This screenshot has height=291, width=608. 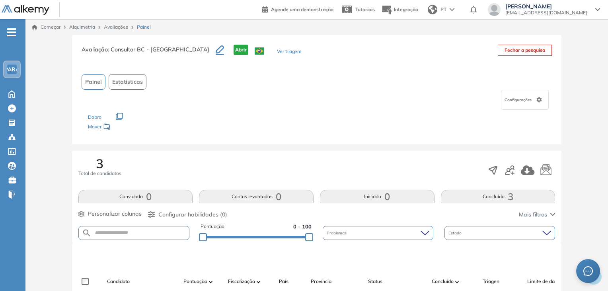 What do you see at coordinates (131, 196) in the screenshot?
I see `font: Convidado` at bounding box center [131, 196].